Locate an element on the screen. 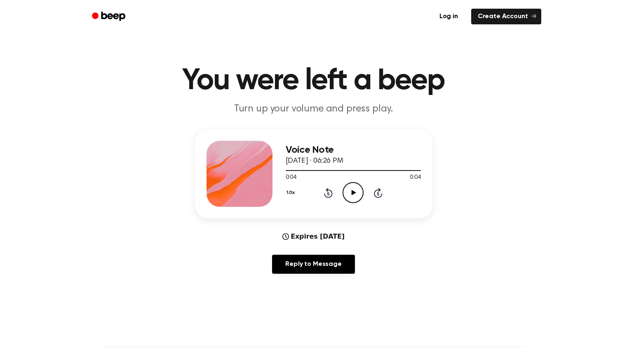 The height and width of the screenshot is (353, 627). p: Turn up your volume and press play. is located at coordinates (314, 109).